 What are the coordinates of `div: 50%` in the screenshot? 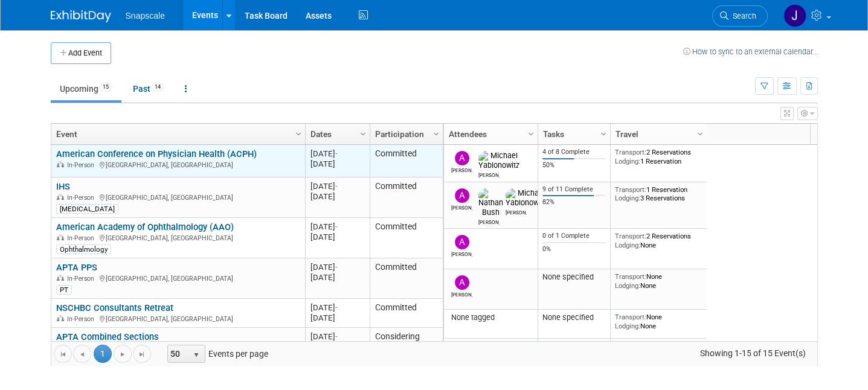 It's located at (574, 166).